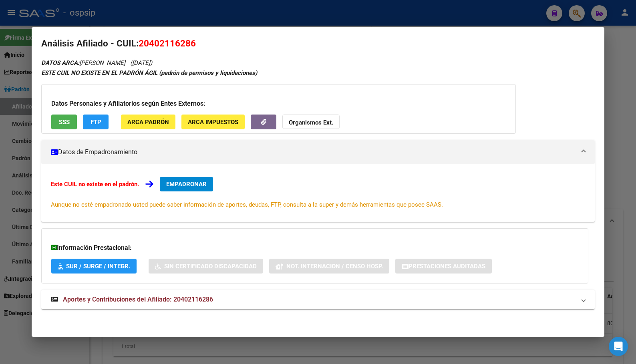  What do you see at coordinates (148, 122) in the screenshot?
I see `button: ARCA Padrón` at bounding box center [148, 122].